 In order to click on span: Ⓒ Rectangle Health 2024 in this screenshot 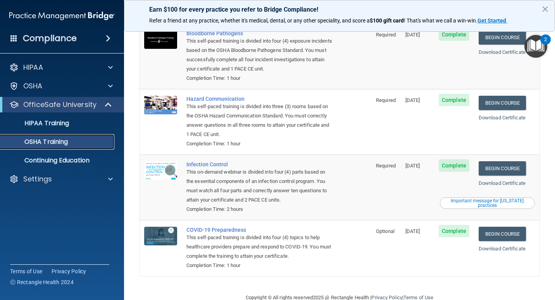, I will do `click(42, 282)`.